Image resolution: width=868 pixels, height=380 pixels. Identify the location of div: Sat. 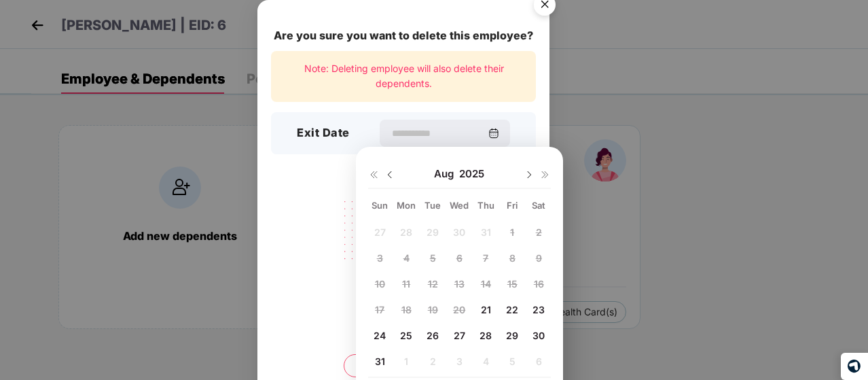
(539, 205).